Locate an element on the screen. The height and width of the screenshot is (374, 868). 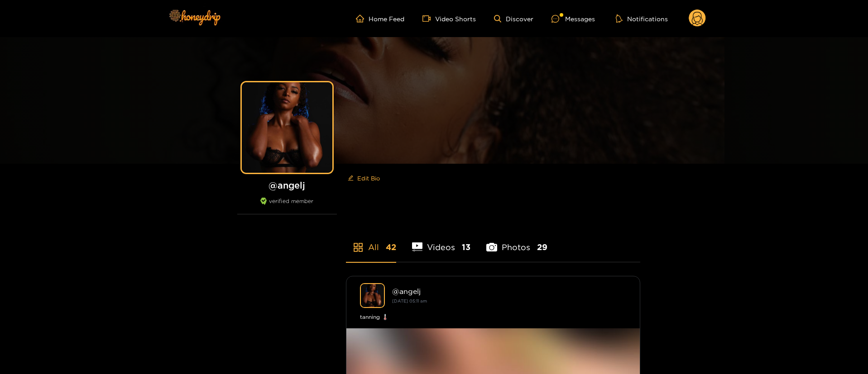
h1: @ angelj is located at coordinates (287, 185).